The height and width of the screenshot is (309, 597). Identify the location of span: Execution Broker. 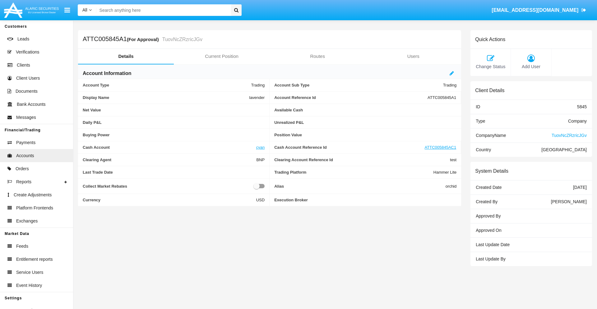
(365, 200).